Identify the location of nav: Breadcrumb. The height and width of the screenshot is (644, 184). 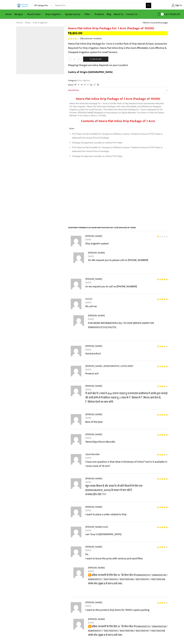
(32, 23).